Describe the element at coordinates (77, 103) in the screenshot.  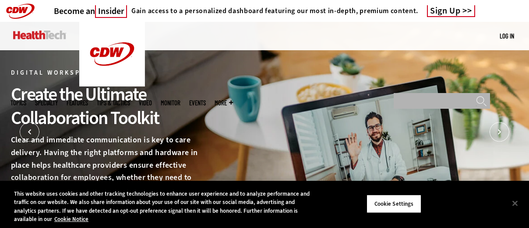
I see `a: Features` at that location.